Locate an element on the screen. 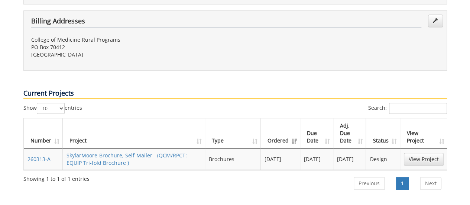  th: Number: activate to sort column ascending is located at coordinates (43, 133).